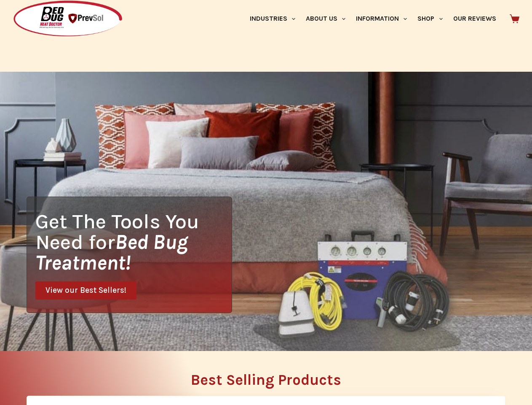  I want to click on h1: Get The Tools You Need for, so click(134, 242).